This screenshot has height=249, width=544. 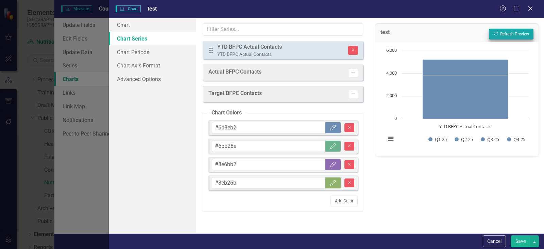 I want to click on path: YTD BFPC Actual Contacts, 1,439. Q1-25., so click(x=465, y=67).